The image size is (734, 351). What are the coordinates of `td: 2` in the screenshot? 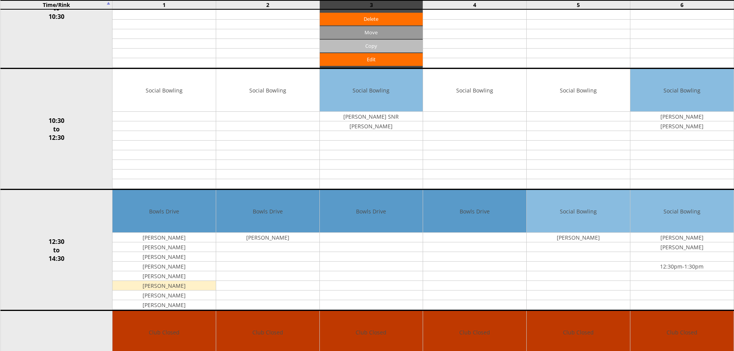 It's located at (268, 5).